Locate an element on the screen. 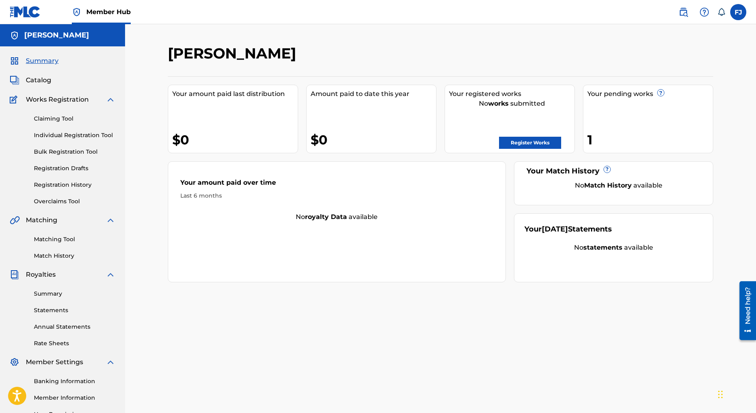 The image size is (756, 413). div: Need help? is located at coordinates (14, 27).